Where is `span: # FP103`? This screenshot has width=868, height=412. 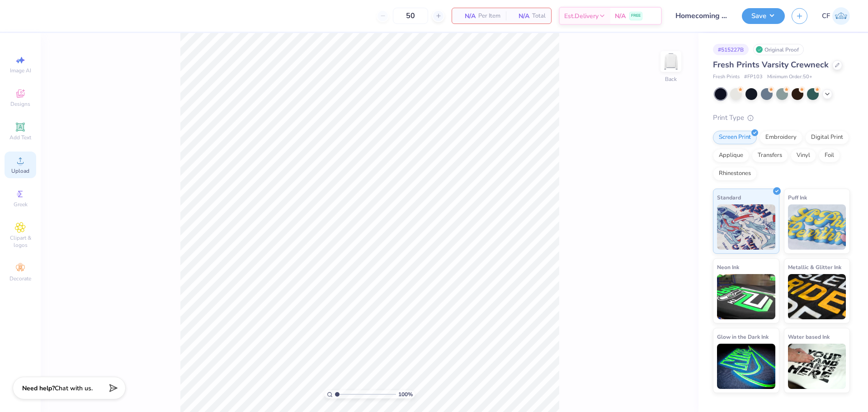
span: # FP103 is located at coordinates (753, 77).